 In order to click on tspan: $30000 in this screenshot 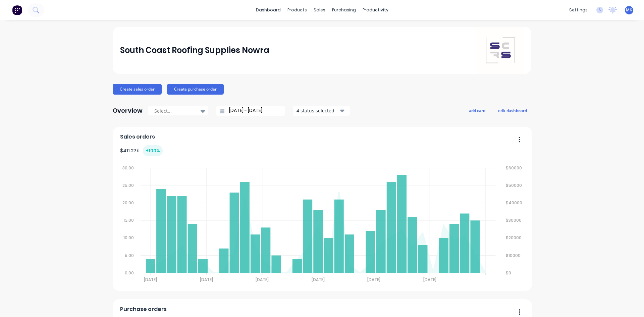, I will do `click(514, 220)`.